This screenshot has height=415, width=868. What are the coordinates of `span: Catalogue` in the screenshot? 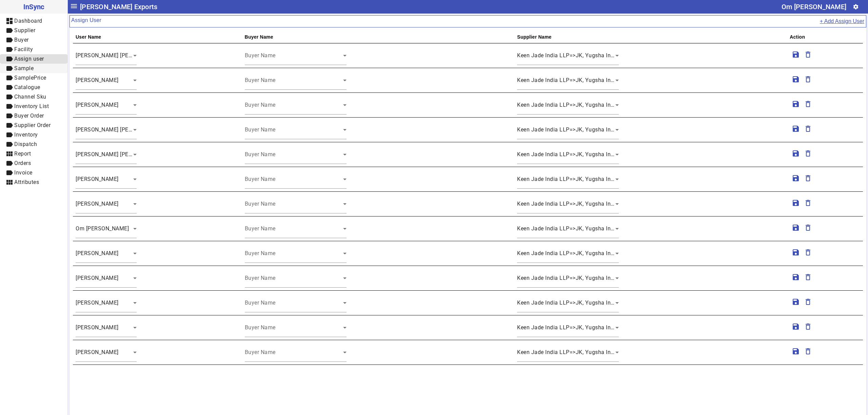 It's located at (27, 87).